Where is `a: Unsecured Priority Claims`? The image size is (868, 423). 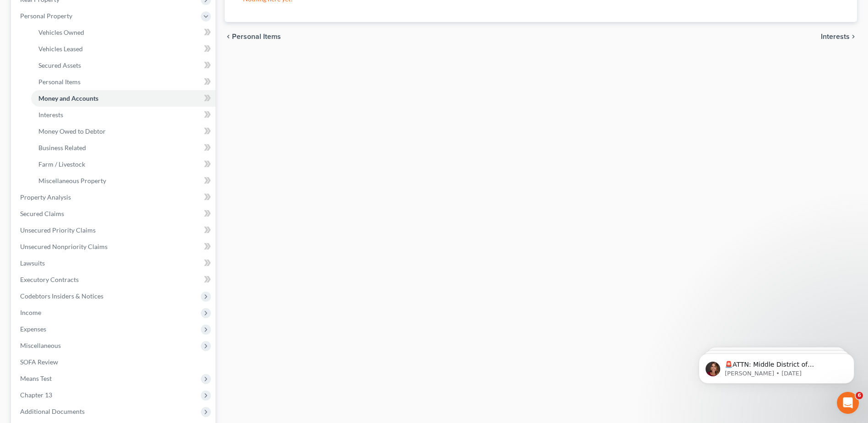
a: Unsecured Priority Claims is located at coordinates (114, 230).